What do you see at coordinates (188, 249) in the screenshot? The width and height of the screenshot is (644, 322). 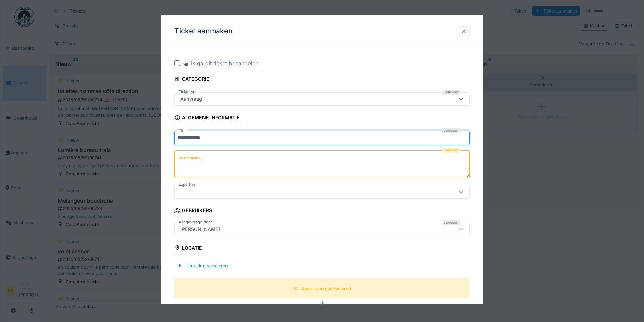 I see `div: Locatie` at bounding box center [188, 249].